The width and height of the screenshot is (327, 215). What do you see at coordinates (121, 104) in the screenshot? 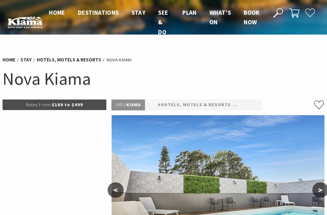
I see `span: Area` at bounding box center [121, 104].